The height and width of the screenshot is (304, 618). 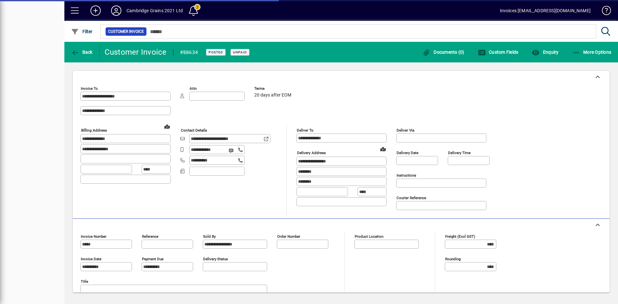 What do you see at coordinates (96, 11) in the screenshot?
I see `button: Add` at bounding box center [96, 11].